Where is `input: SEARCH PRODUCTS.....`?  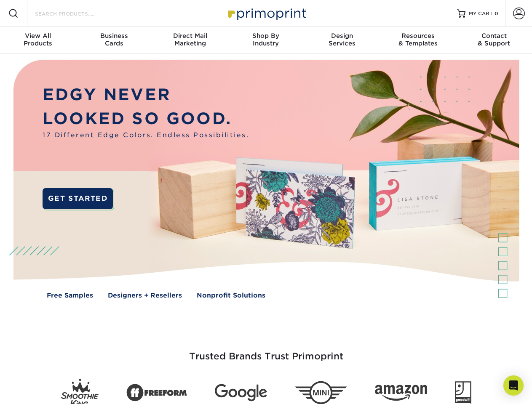 input: SEARCH PRODUCTS..... is located at coordinates (75, 13).